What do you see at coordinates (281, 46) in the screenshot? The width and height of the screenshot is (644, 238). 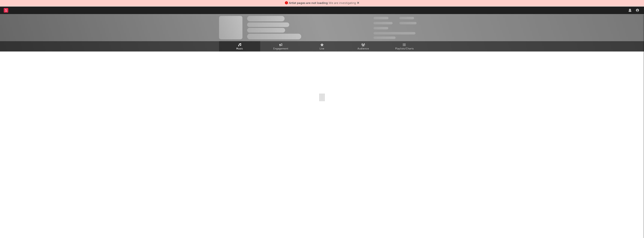 I see `a: Engagement` at bounding box center [281, 46].